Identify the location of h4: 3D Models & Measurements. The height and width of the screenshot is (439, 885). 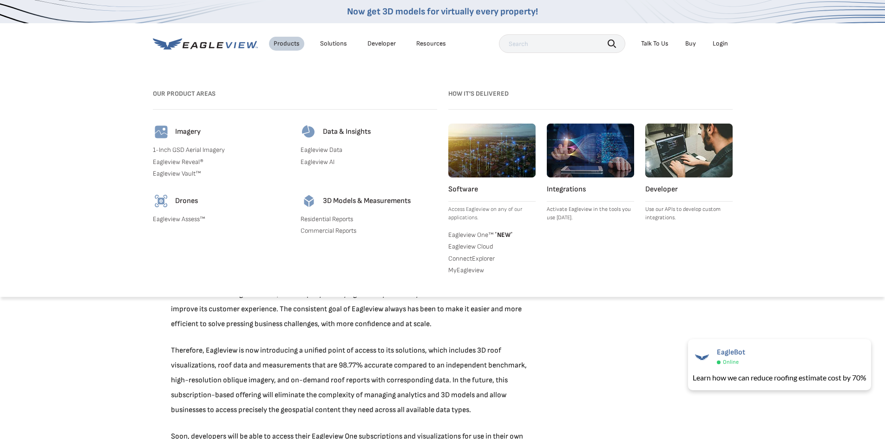
(367, 201).